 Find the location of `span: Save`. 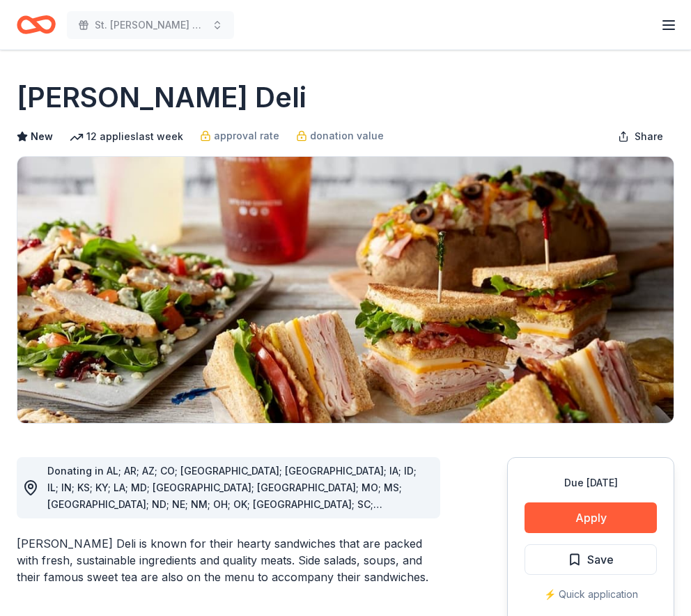

span: Save is located at coordinates (600, 559).